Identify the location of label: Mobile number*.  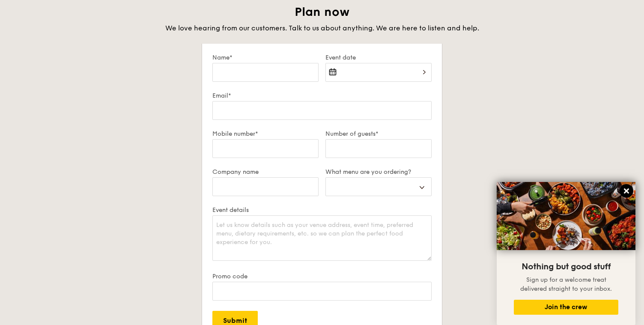
(265, 134).